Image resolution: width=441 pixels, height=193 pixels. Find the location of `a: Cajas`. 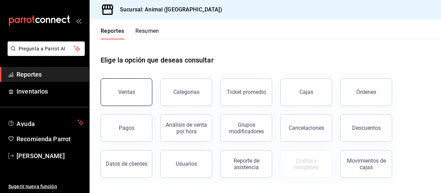

a: Cajas is located at coordinates (307, 92).